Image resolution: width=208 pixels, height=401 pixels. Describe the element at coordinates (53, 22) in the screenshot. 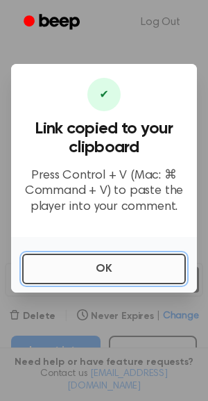

I see `a: Beep` at that location.